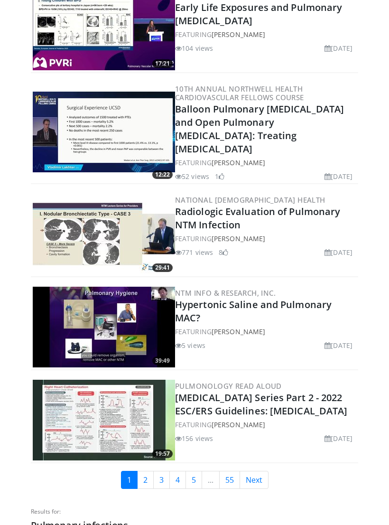  I want to click on li: 52 views, so click(192, 176).